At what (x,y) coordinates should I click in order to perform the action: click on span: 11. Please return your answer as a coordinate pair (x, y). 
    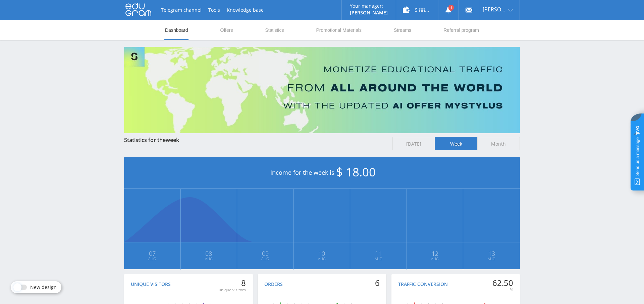
    Looking at the image, I should click on (378, 254).